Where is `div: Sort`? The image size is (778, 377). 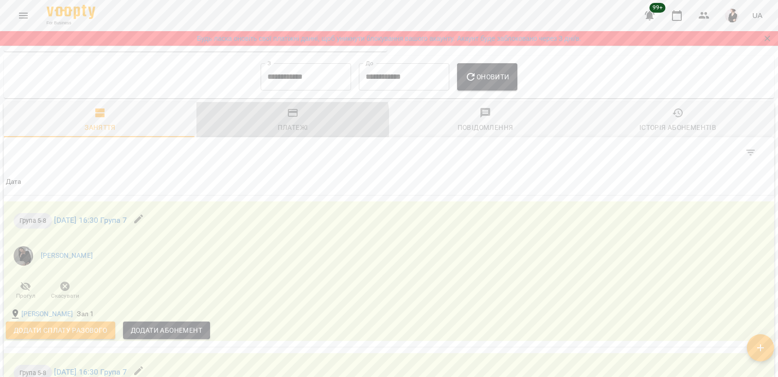
div: Sort is located at coordinates (14, 182).